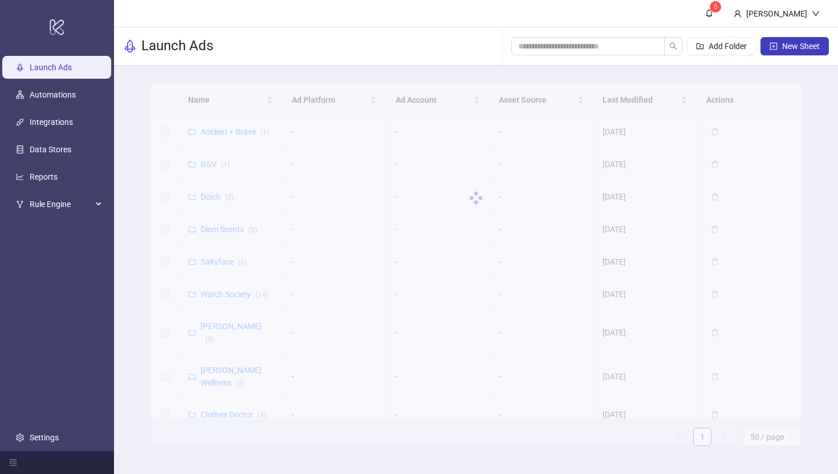 This screenshot has width=838, height=474. I want to click on span: Rule Engine, so click(61, 204).